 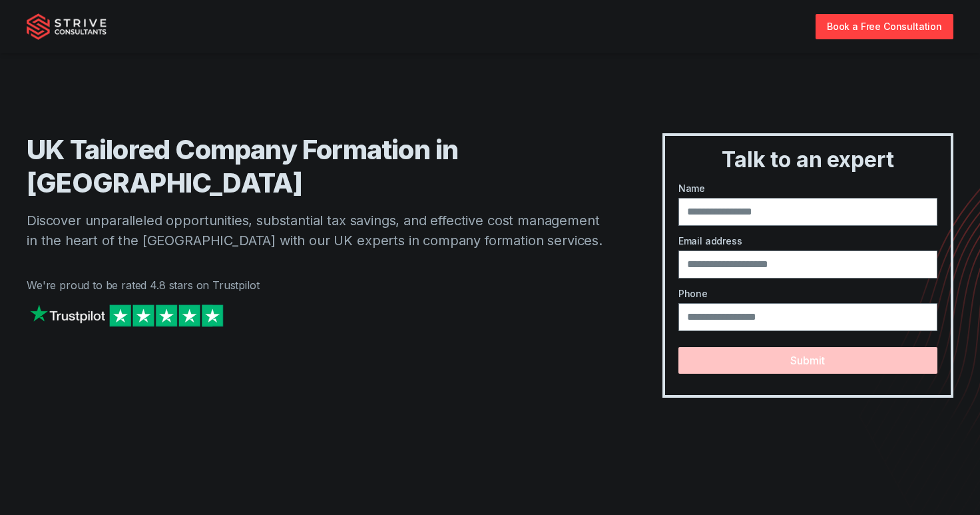 I want to click on img: Strive on Trustpilot, so click(x=127, y=315).